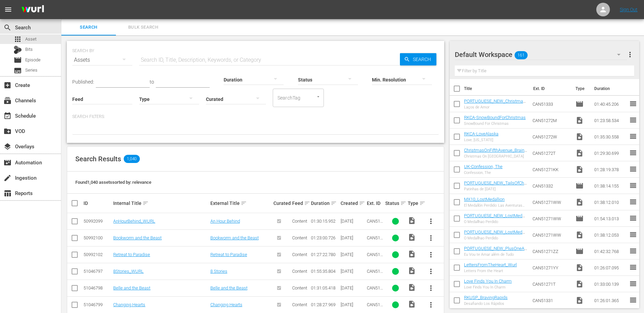  I want to click on a: PORTUGUESE_NEW_LostMedallion, so click(496, 218).